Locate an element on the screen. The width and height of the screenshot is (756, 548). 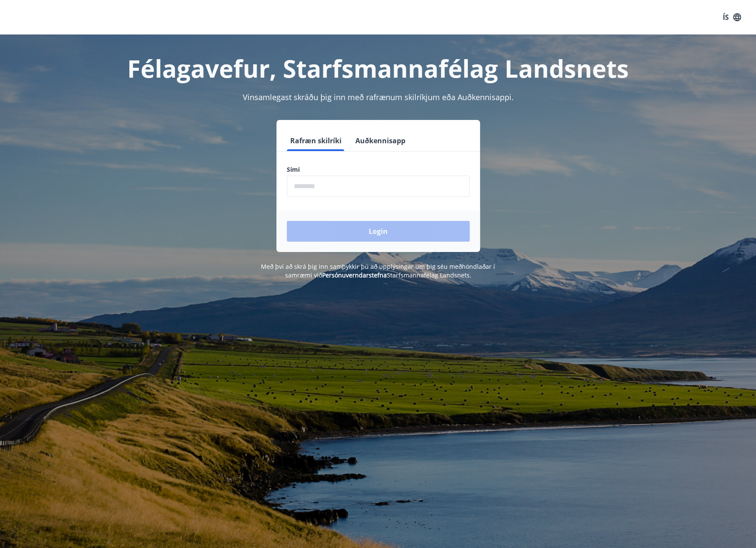
label: Sími is located at coordinates (379, 170).